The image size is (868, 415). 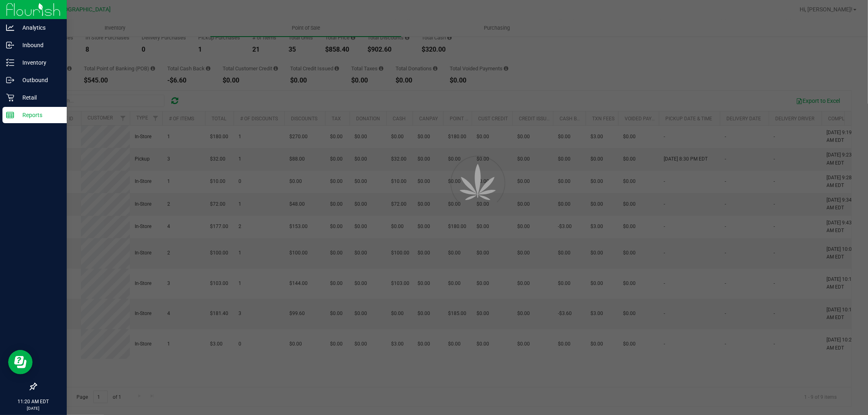 What do you see at coordinates (10, 97) in the screenshot?
I see `inline-svg: Retail` at bounding box center [10, 97].